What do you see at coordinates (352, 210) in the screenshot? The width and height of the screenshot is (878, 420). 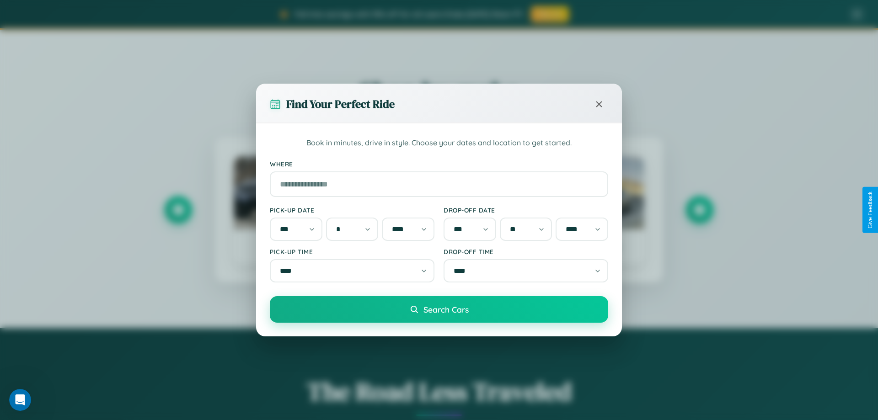 I see `label: Pick-up Date` at bounding box center [352, 210].